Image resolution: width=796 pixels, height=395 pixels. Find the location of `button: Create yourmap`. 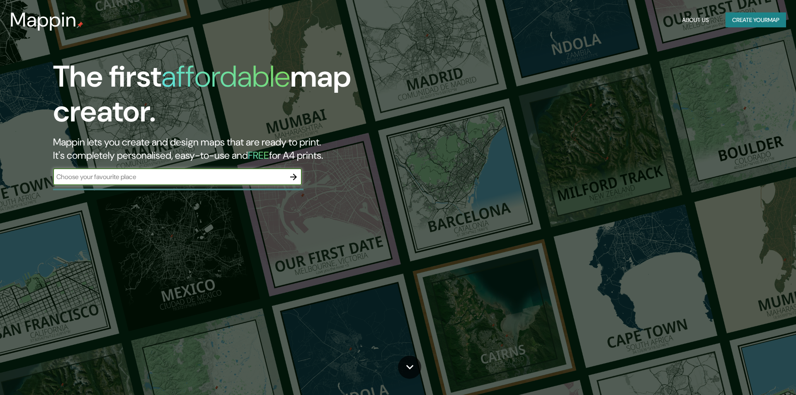

button: Create yourmap is located at coordinates (755, 20).